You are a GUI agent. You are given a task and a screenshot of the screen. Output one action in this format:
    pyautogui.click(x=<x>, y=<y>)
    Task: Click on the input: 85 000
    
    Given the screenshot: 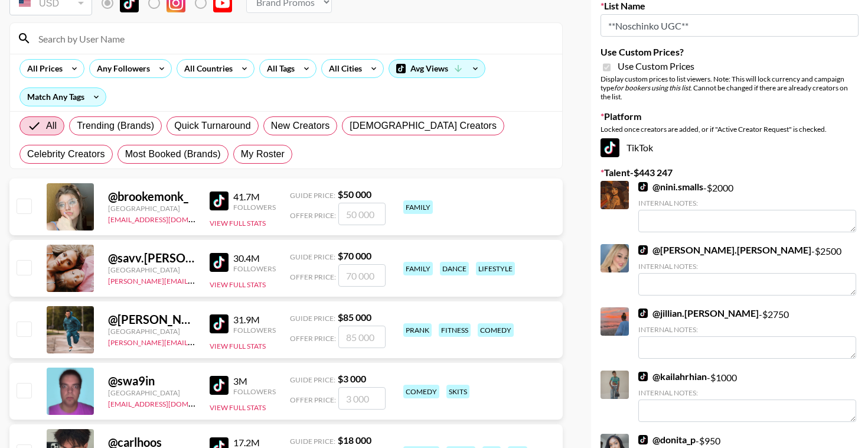 What is the action you would take?
    pyautogui.click(x=362, y=337)
    